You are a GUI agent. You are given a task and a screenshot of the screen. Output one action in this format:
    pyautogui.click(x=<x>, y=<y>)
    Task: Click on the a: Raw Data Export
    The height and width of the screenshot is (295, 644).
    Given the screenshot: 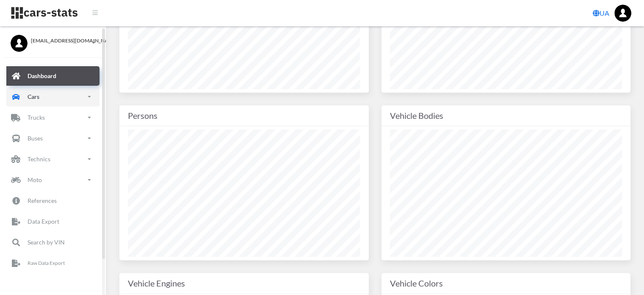 What is the action you would take?
    pyautogui.click(x=53, y=263)
    